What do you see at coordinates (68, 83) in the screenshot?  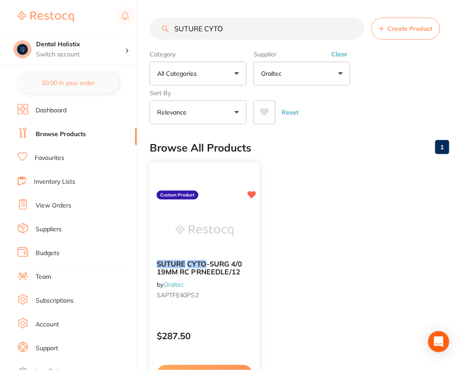 I see `button: $0.00 in your order` at bounding box center [68, 83].